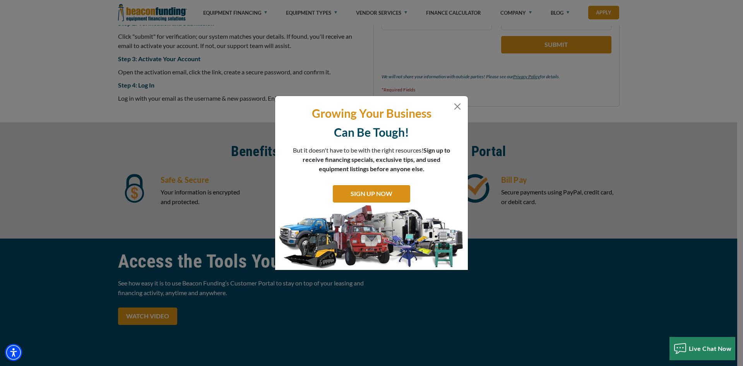  What do you see at coordinates (371, 159) in the screenshot?
I see `p: But it doesn't have to be with the right resources!` at bounding box center [371, 159].